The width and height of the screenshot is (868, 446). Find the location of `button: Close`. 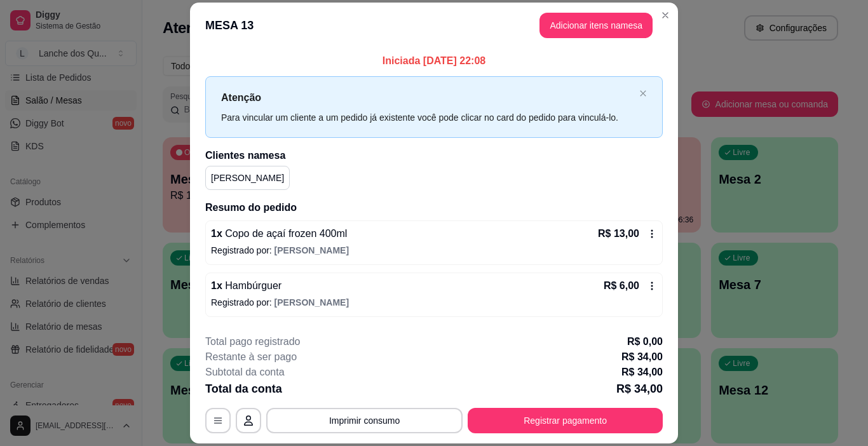

button: Close is located at coordinates (665, 15).